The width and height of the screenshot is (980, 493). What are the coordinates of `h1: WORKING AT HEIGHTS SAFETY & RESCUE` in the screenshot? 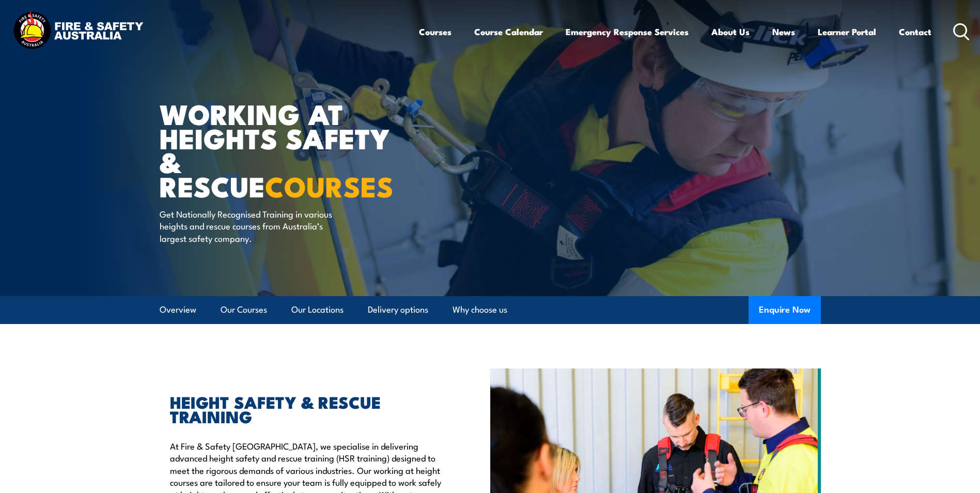 It's located at (287, 149).